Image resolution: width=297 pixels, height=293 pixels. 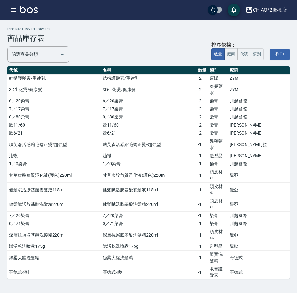 What do you see at coordinates (279, 54) in the screenshot?
I see `button: 列印` at bounding box center [279, 54].